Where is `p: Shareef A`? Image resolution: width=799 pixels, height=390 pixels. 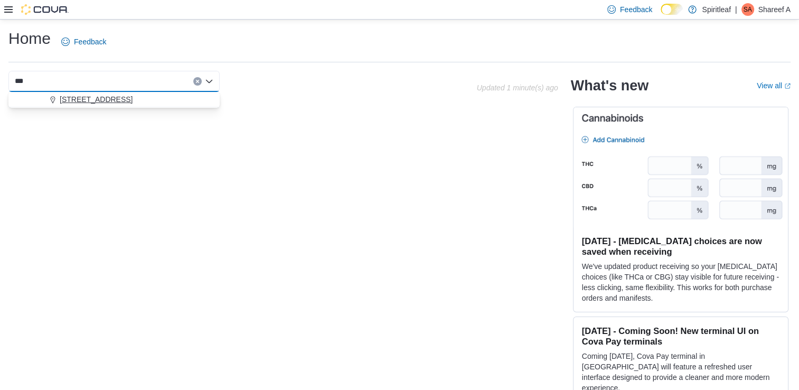
p: Shareef A is located at coordinates (775, 10).